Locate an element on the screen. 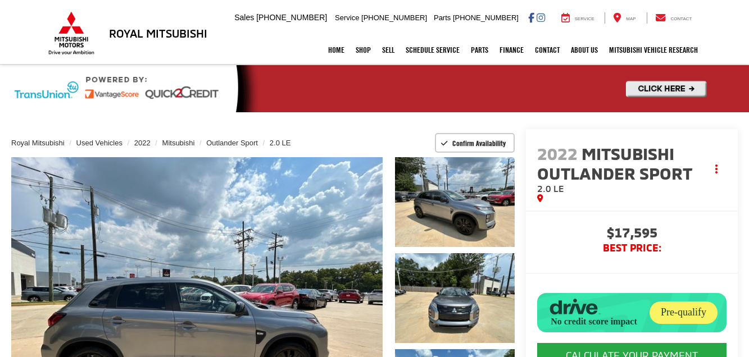 The width and height of the screenshot is (749, 357). a: Finance is located at coordinates (511, 50).